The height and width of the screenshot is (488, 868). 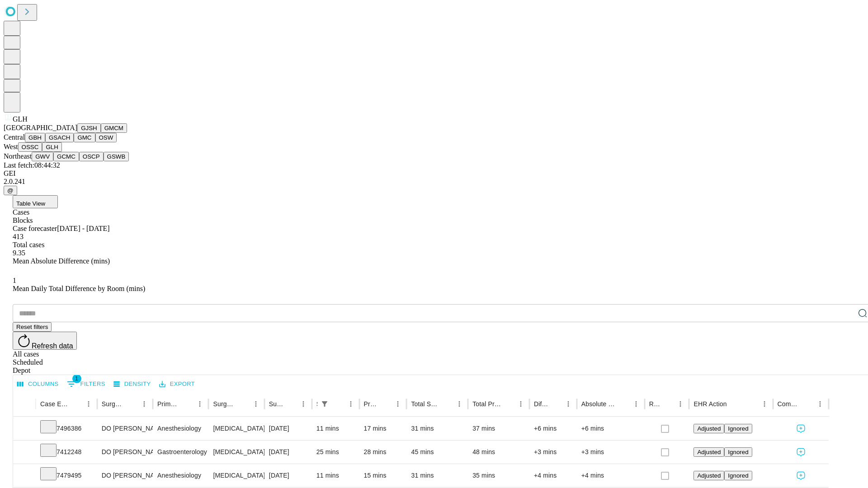 I want to click on div: 7479495, so click(x=67, y=475).